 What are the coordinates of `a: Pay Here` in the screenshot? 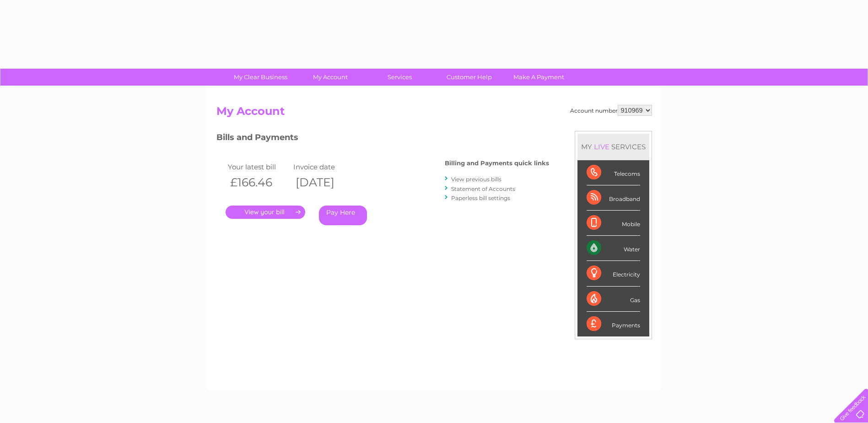 It's located at (343, 215).